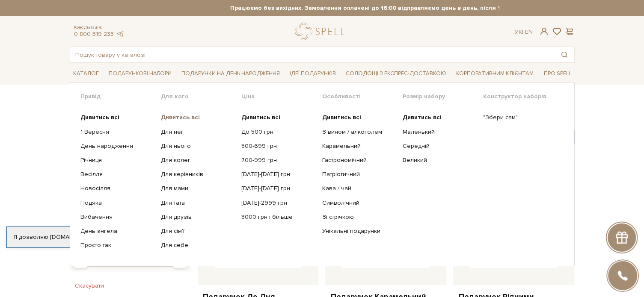 The width and height of the screenshot is (644, 297). Describe the element at coordinates (322, 174) in the screenshot. I see `div: Каталог` at that location.